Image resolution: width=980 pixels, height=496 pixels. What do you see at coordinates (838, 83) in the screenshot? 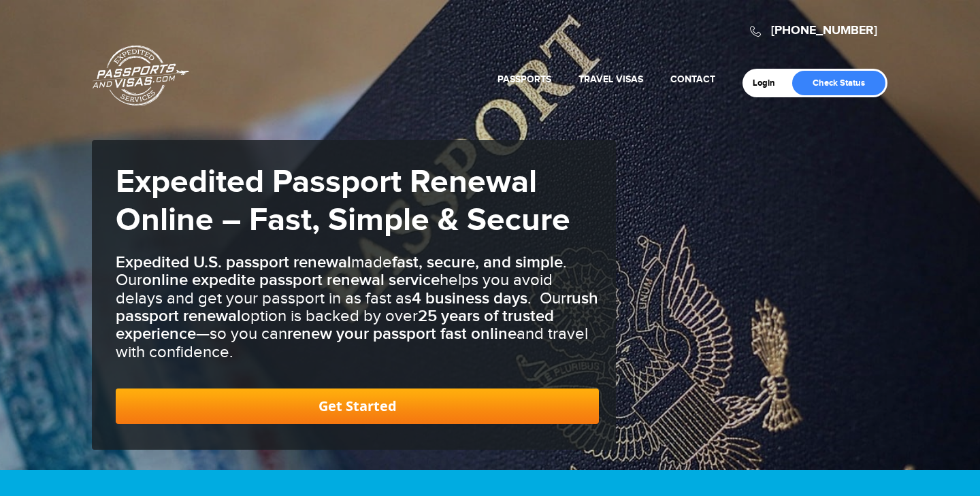
I see `a: Check Status` at bounding box center [838, 83].